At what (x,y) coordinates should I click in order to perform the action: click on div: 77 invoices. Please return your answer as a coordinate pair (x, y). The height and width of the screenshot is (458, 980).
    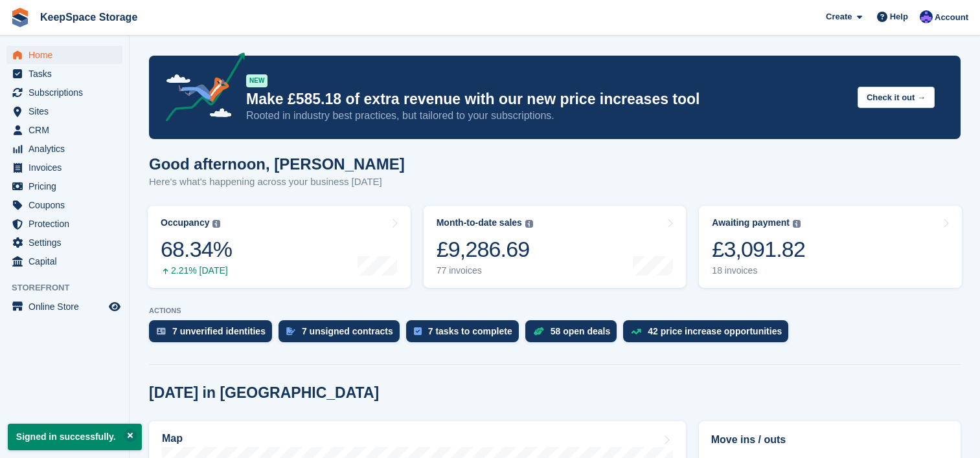
    Looking at the image, I should click on (485, 271).